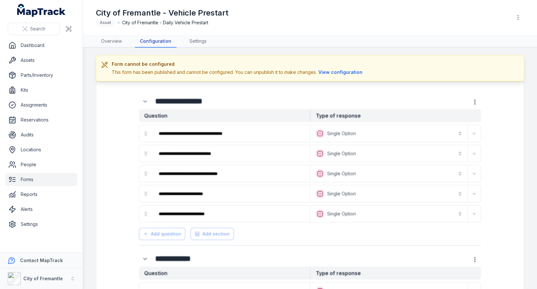 Image resolution: width=537 pixels, height=289 pixels. What do you see at coordinates (155, 41) in the screenshot?
I see `a: Configuration` at bounding box center [155, 41].